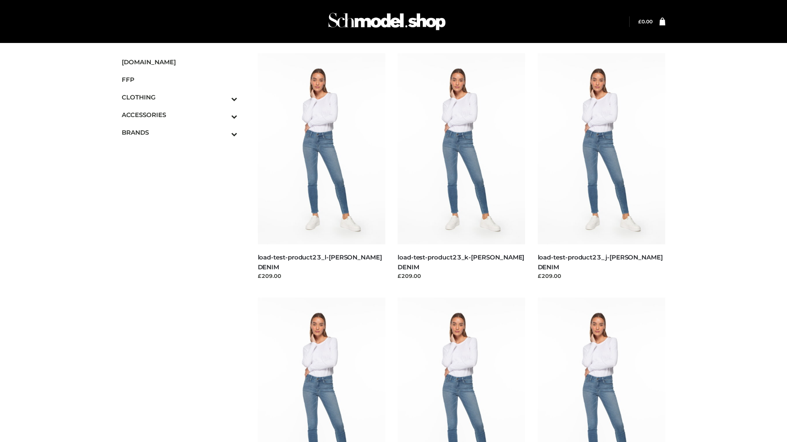 Image resolution: width=787 pixels, height=442 pixels. Describe the element at coordinates (645, 21) in the screenshot. I see `a: £0.00` at that location.